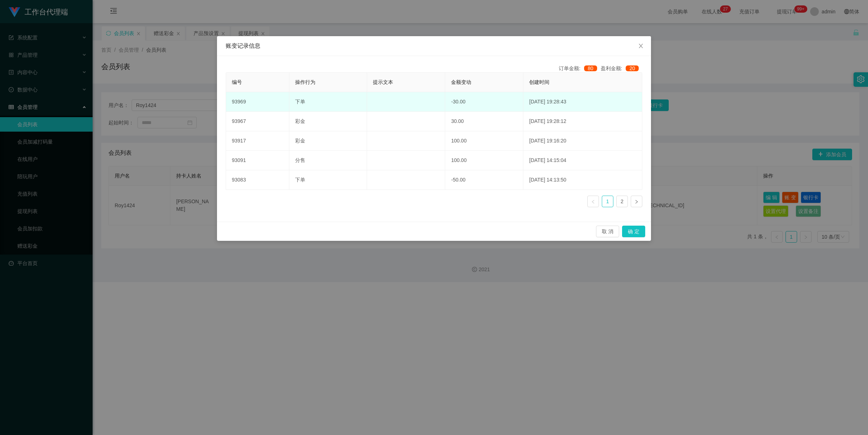 The image size is (868, 435). Describe the element at coordinates (258, 141) in the screenshot. I see `td: 93917` at that location.